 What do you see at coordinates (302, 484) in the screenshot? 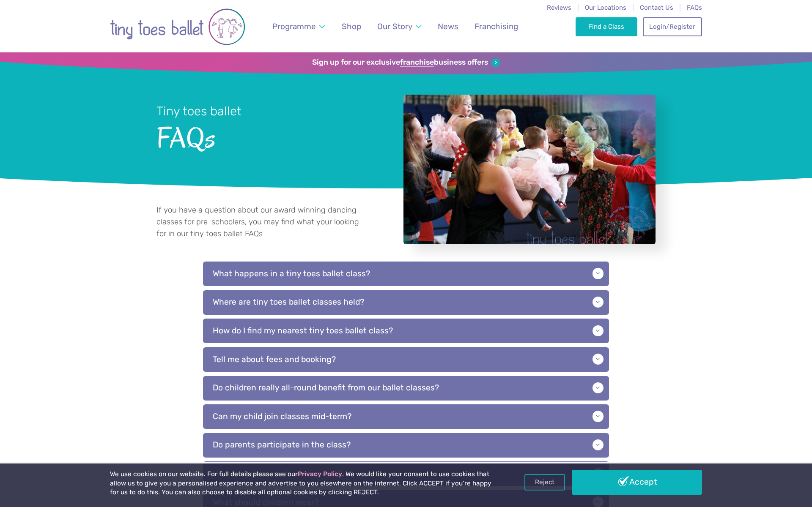
I see `p: We use cookies on our website. For full details please see our . We would like your consent to us...` at bounding box center [302, 484].